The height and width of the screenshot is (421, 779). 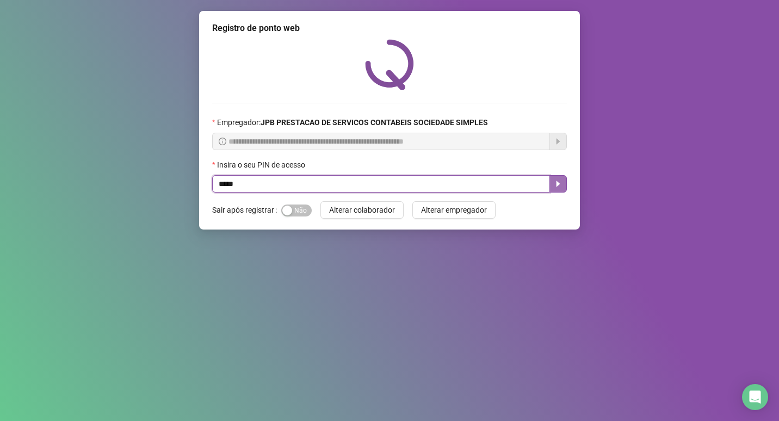 What do you see at coordinates (374, 122) in the screenshot?
I see `strong: JPB PRESTACAO DE SERVICOS CONTABEIS SOCIEDADE SIMPLES` at bounding box center [374, 122].